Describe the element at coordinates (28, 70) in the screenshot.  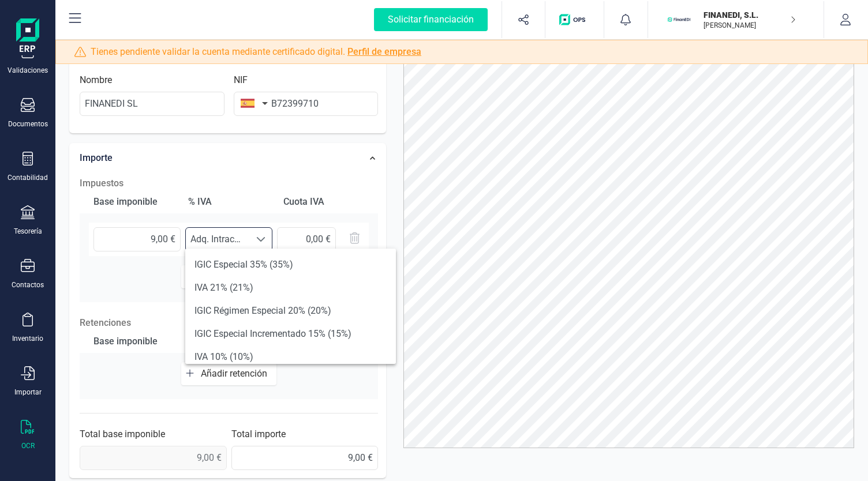
I see `div: Validaciones` at that location.